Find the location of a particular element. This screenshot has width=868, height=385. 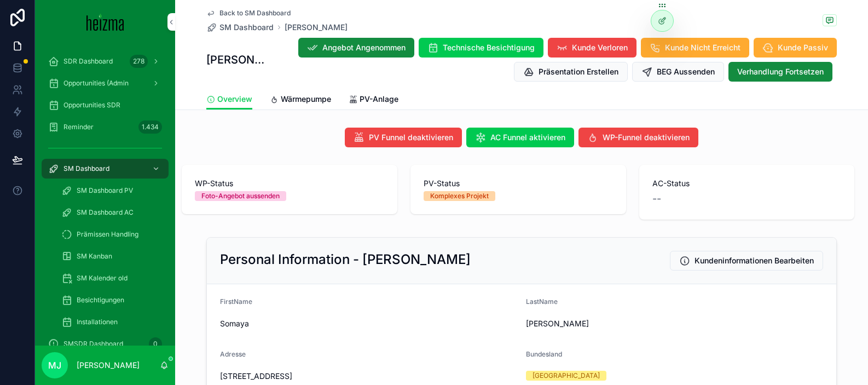

span: AC Funnel aktivieren is located at coordinates (528, 137).